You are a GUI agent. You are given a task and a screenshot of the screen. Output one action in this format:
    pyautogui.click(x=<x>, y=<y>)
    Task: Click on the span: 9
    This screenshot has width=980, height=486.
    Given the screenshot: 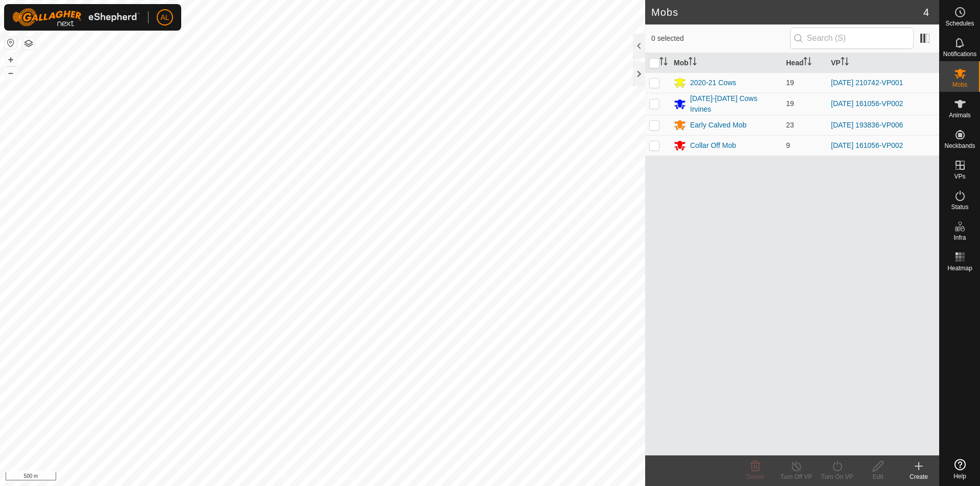 What is the action you would take?
    pyautogui.click(x=788, y=146)
    